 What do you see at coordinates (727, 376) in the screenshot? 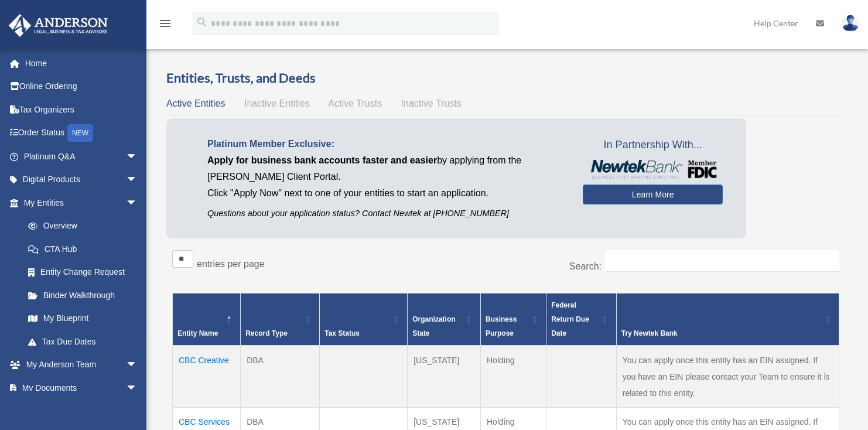
I see `td: You can apply once this entity has an EIN assigned. If you have an EIN please contact your Team t...` at bounding box center [727, 376].